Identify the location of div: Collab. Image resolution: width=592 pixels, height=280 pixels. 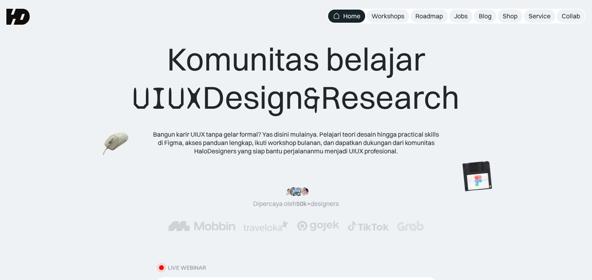
(571, 16).